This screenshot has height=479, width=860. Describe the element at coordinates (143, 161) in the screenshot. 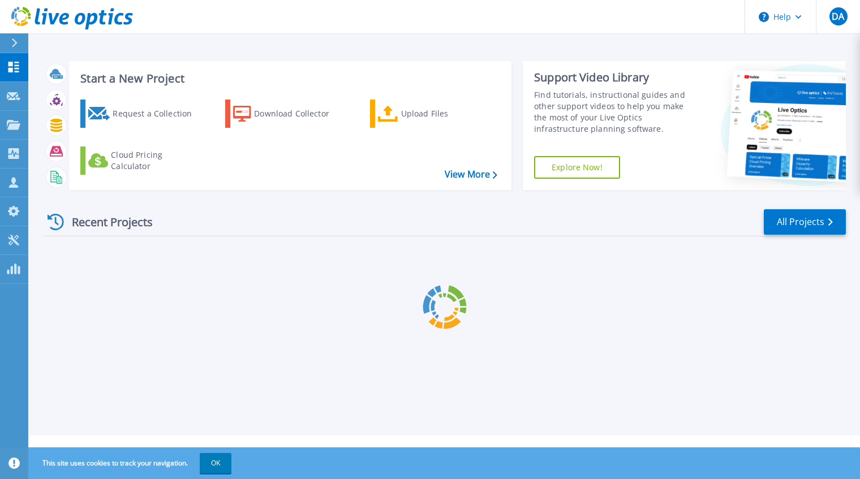

I see `a: Cloud Pricing Calculator` at that location.